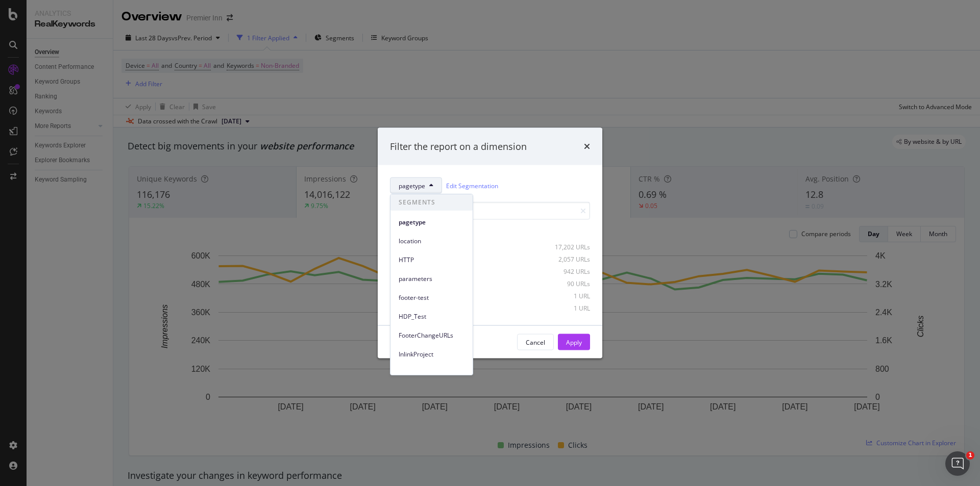 Image resolution: width=980 pixels, height=486 pixels. I want to click on div: 17,202 URLs, so click(565, 246).